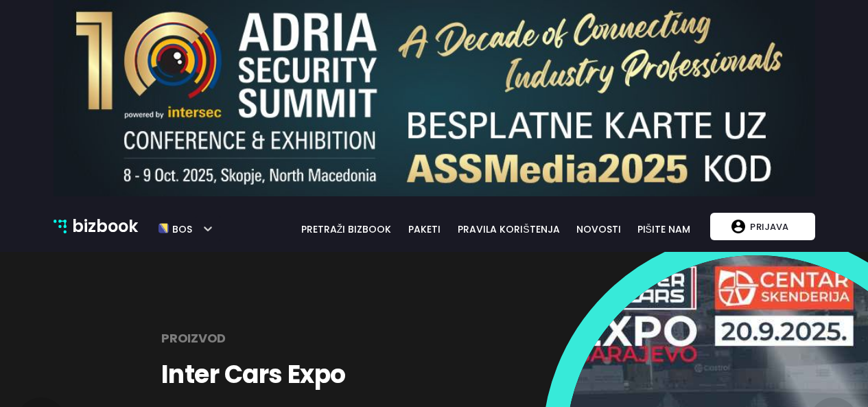 The image size is (868, 407). What do you see at coordinates (164, 229) in the screenshot?
I see `img: bos` at bounding box center [164, 229].